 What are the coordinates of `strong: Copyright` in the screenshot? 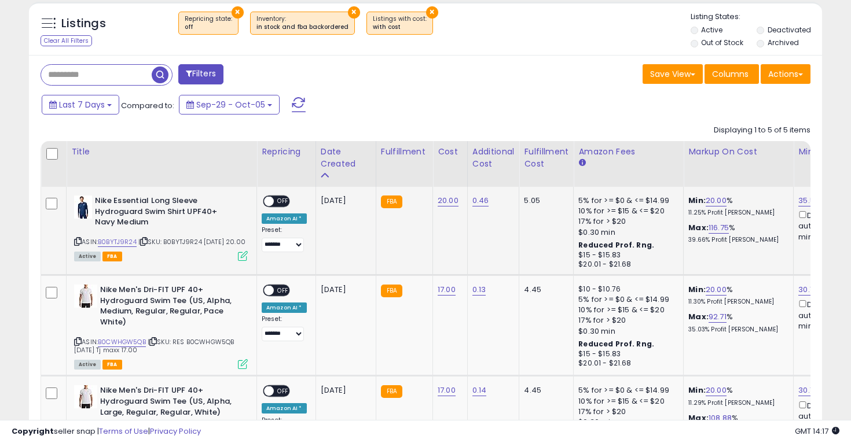 It's located at (32, 431).